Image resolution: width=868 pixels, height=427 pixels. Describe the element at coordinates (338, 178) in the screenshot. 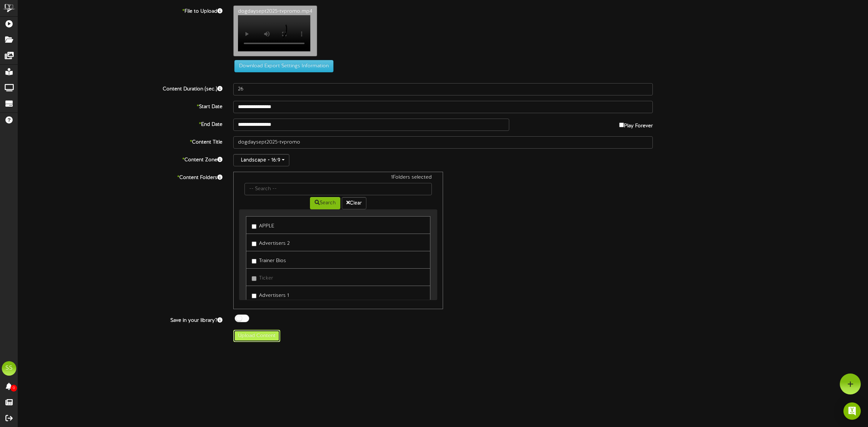

I see `div: 1 Folders selected` at that location.